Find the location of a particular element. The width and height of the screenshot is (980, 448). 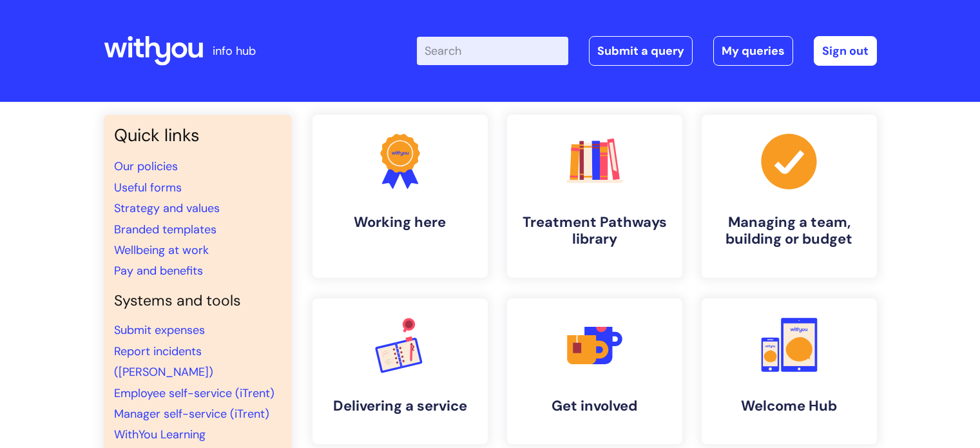

a: Our policies is located at coordinates (146, 166).